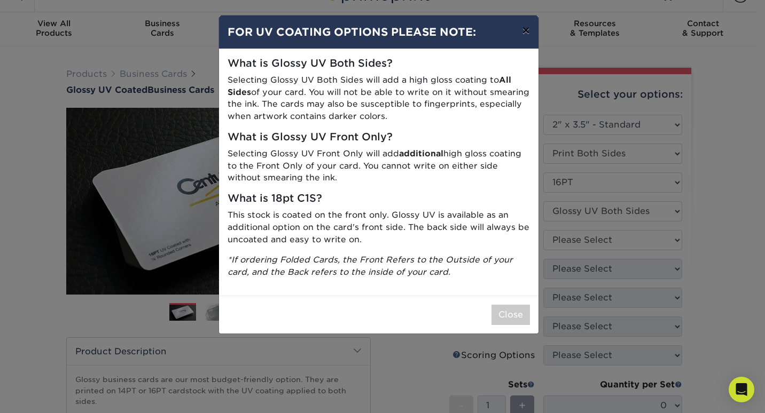  Describe the element at coordinates (741, 390) in the screenshot. I see `div: Open Intercom Messenger` at that location.